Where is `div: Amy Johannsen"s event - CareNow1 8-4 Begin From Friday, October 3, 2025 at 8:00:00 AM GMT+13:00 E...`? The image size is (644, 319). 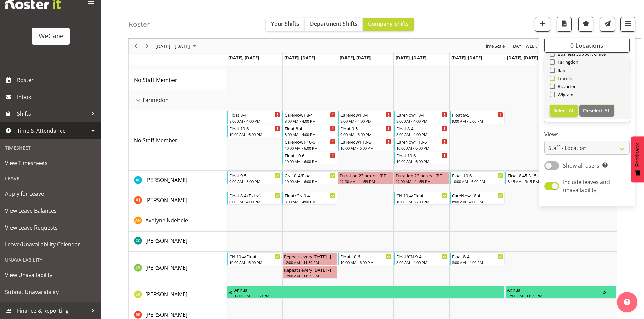
div: Amy Johannsen"s event - CareNow1 8-4 Begin From Friday, October 3, 2025 at 8:00:00 AM GMT+13:00 E... is located at coordinates (477, 198).